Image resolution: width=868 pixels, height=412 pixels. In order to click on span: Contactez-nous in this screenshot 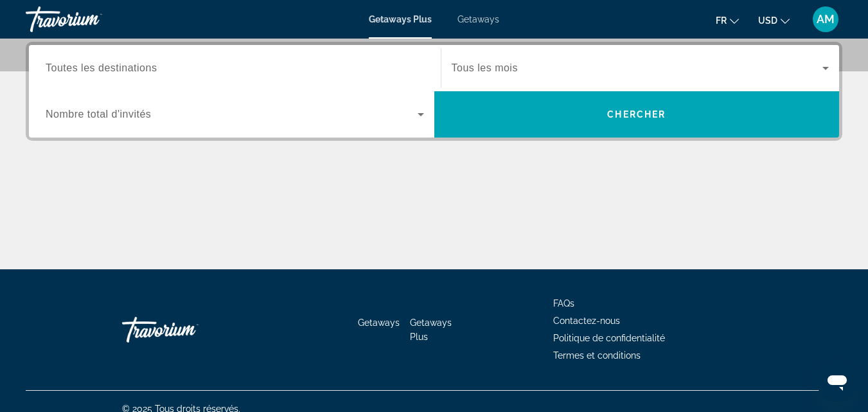, I will do `click(586, 320)`.